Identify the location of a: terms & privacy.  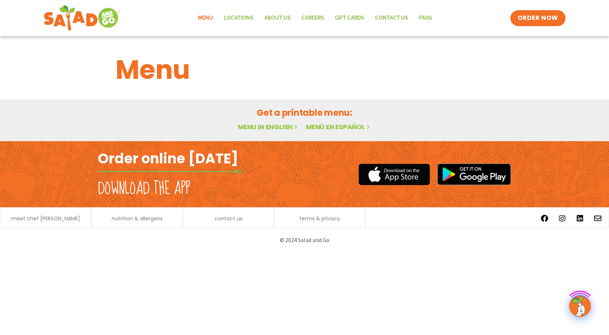
(320, 218).